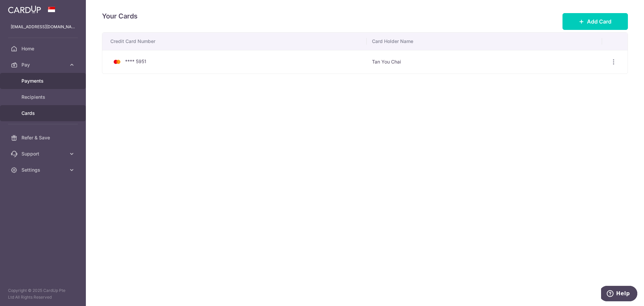 This screenshot has width=644, height=306. Describe the element at coordinates (120, 16) in the screenshot. I see `h4: Your Cards` at that location.